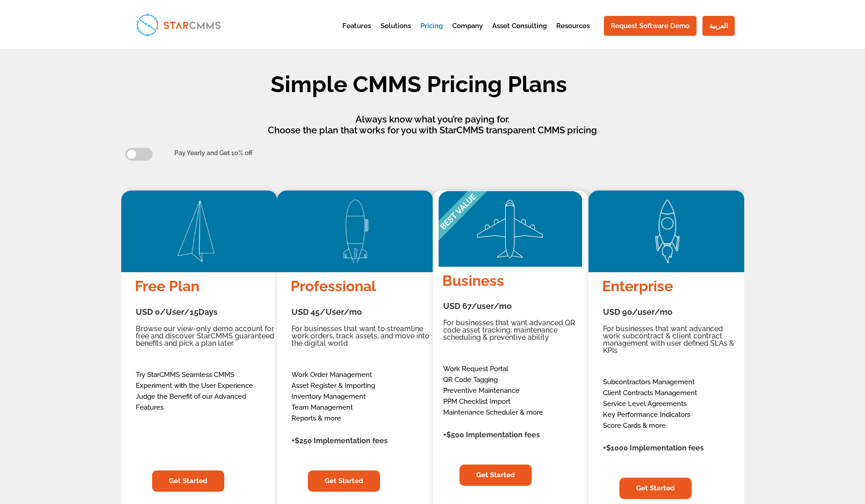 The width and height of the screenshot is (865, 504). Describe the element at coordinates (396, 34) in the screenshot. I see `a: Solutions` at that location.